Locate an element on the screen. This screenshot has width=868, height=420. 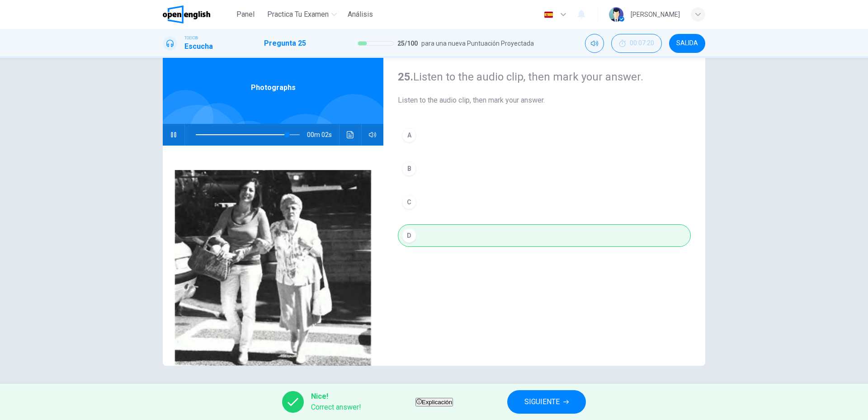
span: para una nueva Puntuación Proyectada is located at coordinates (477, 43).